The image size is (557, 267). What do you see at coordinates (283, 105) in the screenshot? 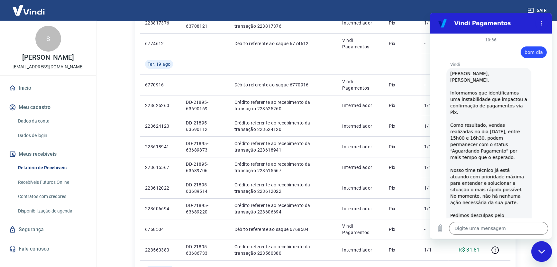
I see `p: Crédito referente ao recebimento da transação 223625260` at bounding box center [283, 105].